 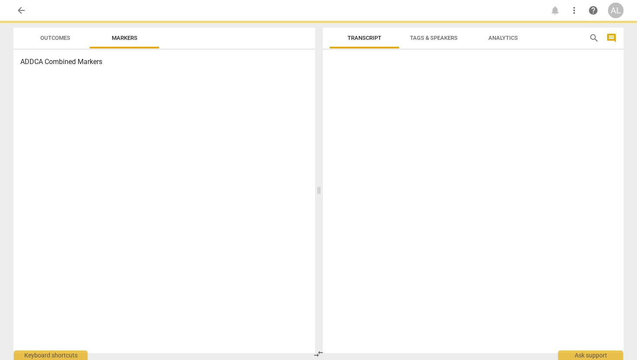 What do you see at coordinates (593, 10) in the screenshot?
I see `a: Help` at bounding box center [593, 10].